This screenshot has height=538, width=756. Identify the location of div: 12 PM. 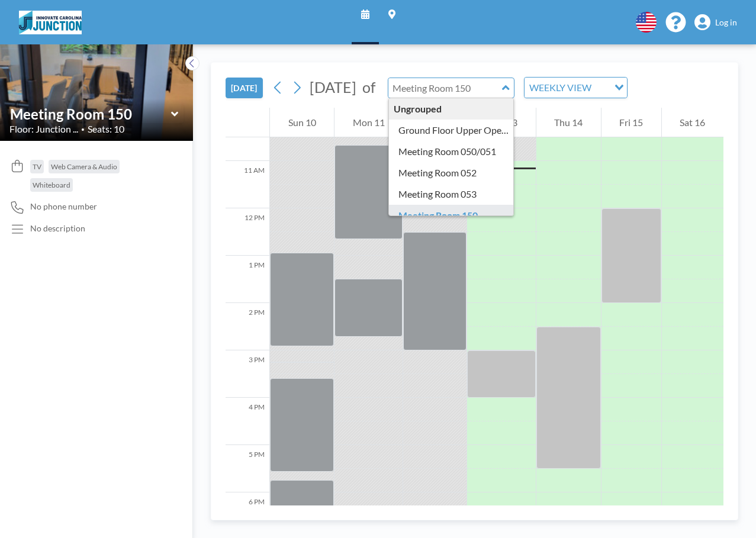
(247, 232).